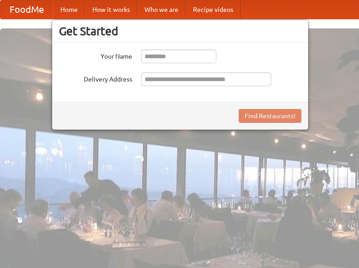 This screenshot has height=268, width=359. Describe the element at coordinates (69, 10) in the screenshot. I see `a: Home` at that location.